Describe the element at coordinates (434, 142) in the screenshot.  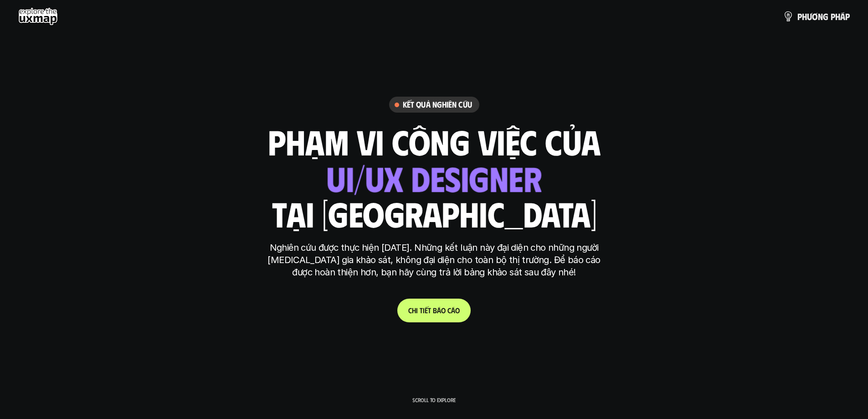
I see `h1: phạm vi công việc của` at that location.